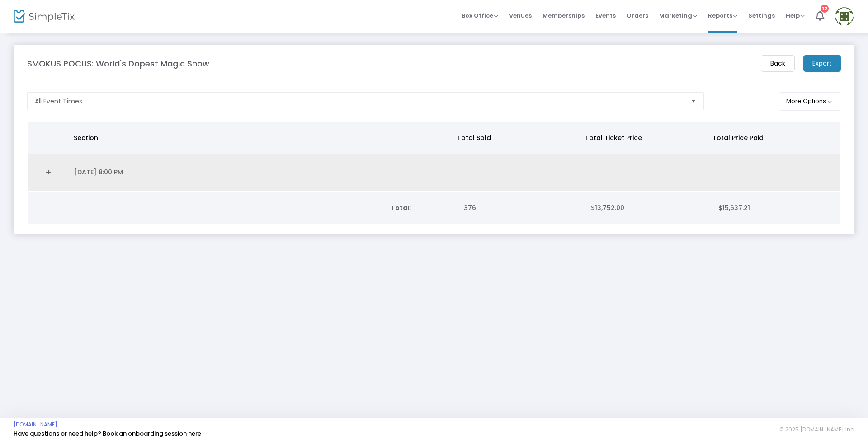  What do you see at coordinates (58, 102) in the screenshot?
I see `span: All Event Times` at bounding box center [58, 102].